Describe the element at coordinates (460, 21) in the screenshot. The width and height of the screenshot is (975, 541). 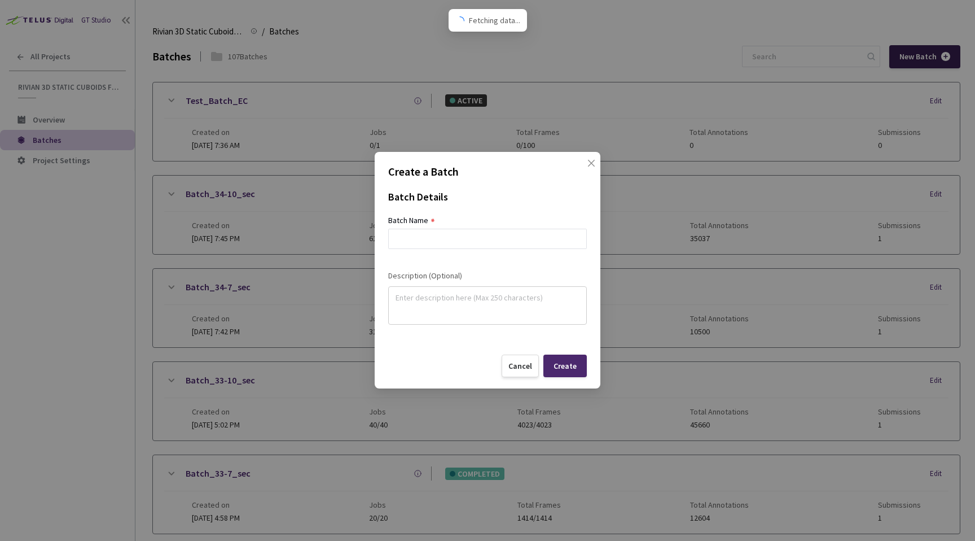
I see `span: loading` at that location.